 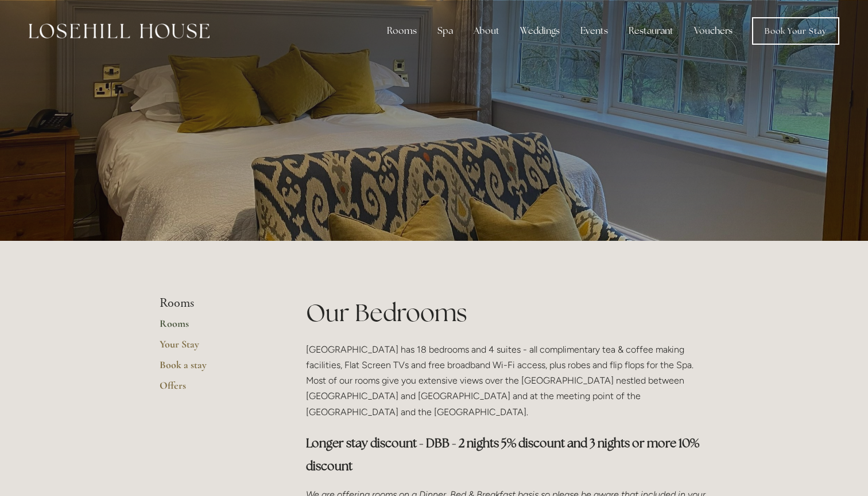 I want to click on a: Book a stay, so click(x=214, y=369).